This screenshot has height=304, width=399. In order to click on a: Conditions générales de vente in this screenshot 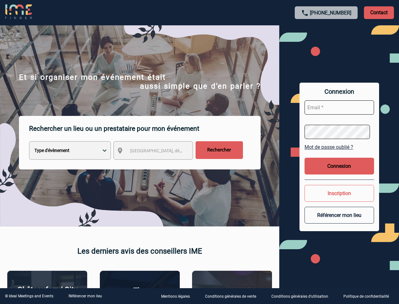, I will do `click(233, 296)`.